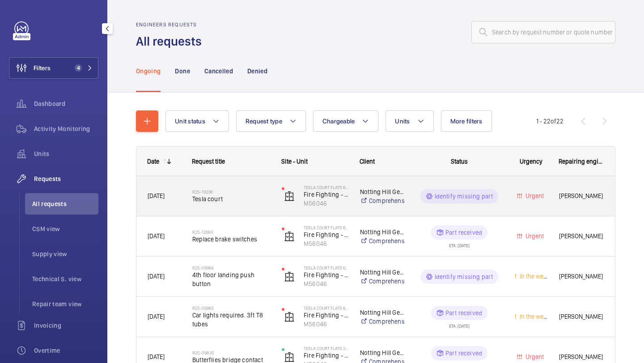 This screenshot has height=363, width=644. I want to click on span: Filters, so click(42, 68).